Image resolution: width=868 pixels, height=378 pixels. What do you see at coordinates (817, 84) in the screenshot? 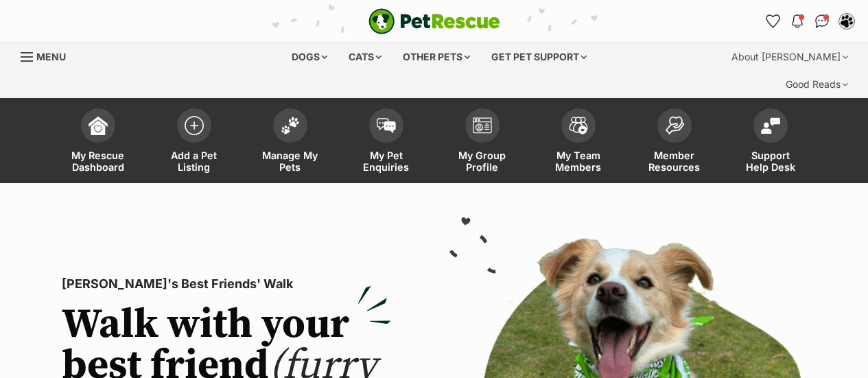
I see `div: Good Reads` at bounding box center [817, 84].